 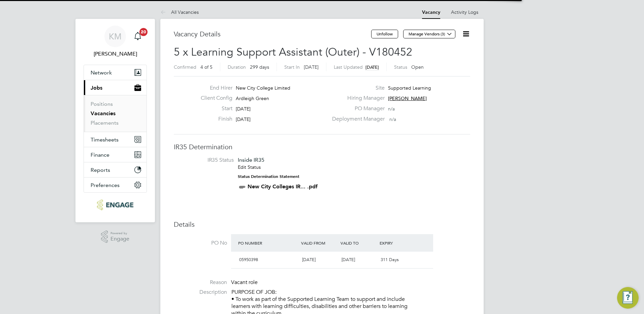 I want to click on button: Manage Vendors (3), so click(x=429, y=34).